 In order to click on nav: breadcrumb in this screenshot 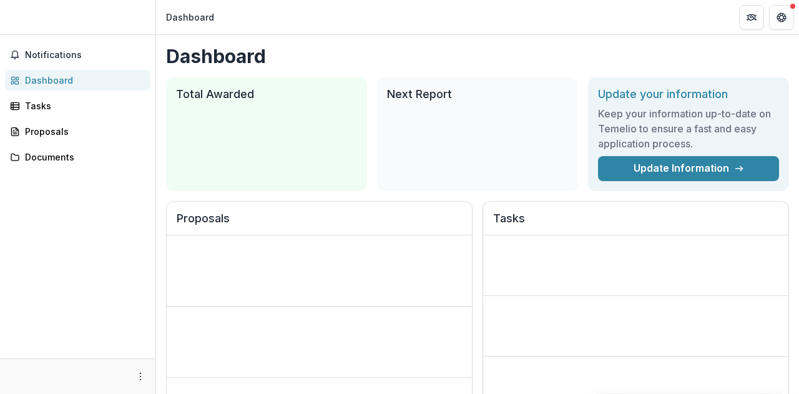, I will do `click(190, 17)`.